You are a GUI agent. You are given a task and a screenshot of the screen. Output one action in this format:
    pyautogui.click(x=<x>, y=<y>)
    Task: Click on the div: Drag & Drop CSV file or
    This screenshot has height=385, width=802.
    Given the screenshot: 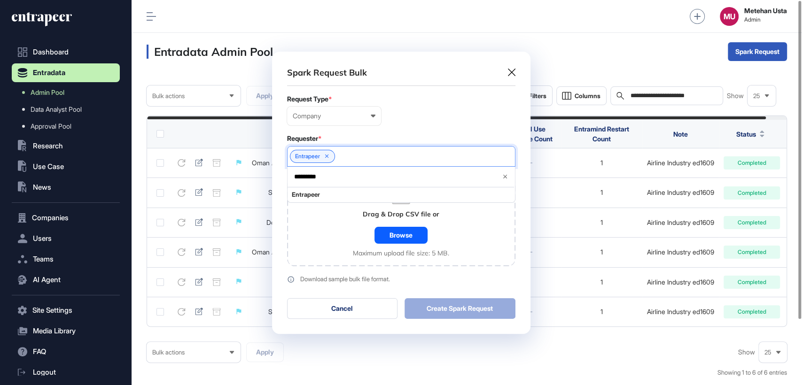 What is the action you would take?
    pyautogui.click(x=401, y=215)
    